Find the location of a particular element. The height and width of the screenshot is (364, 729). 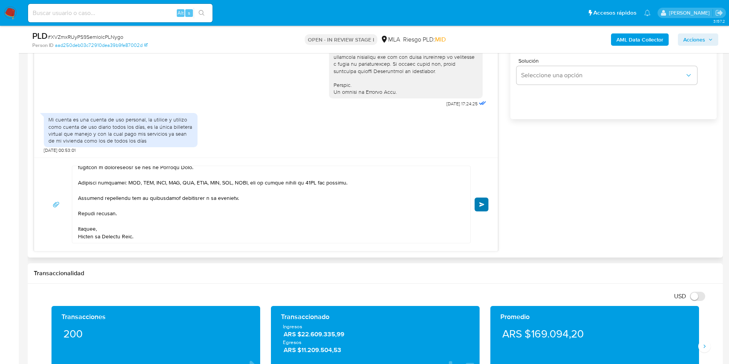

span: s is located at coordinates (189, 13).